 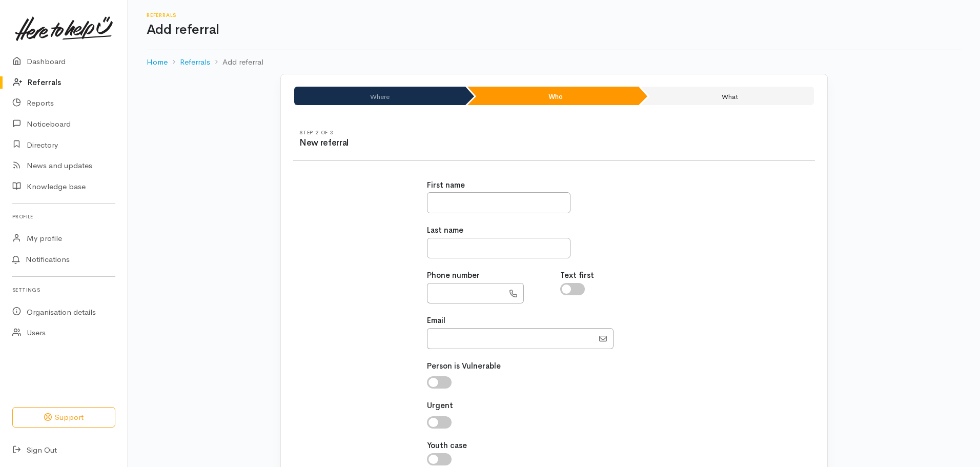 I want to click on h6: Profile, so click(x=64, y=217).